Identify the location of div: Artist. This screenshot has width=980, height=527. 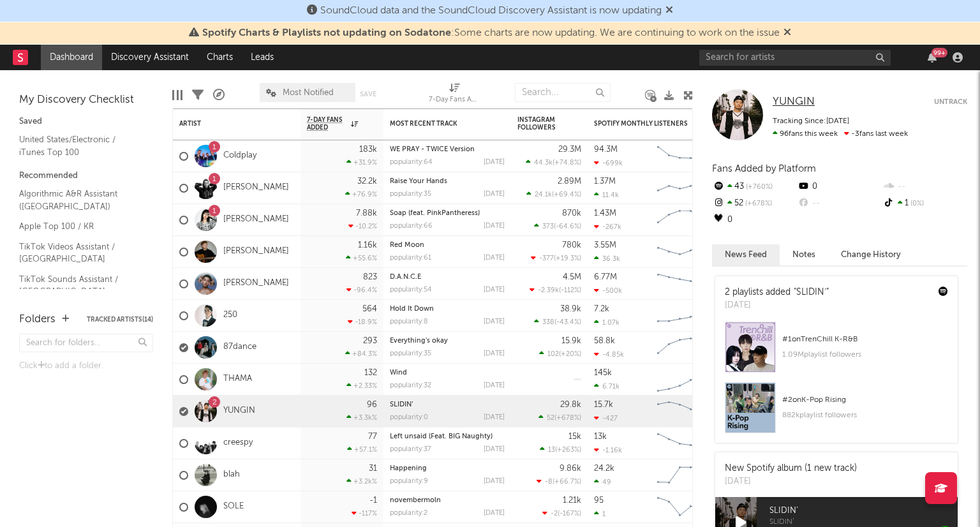
(227, 124).